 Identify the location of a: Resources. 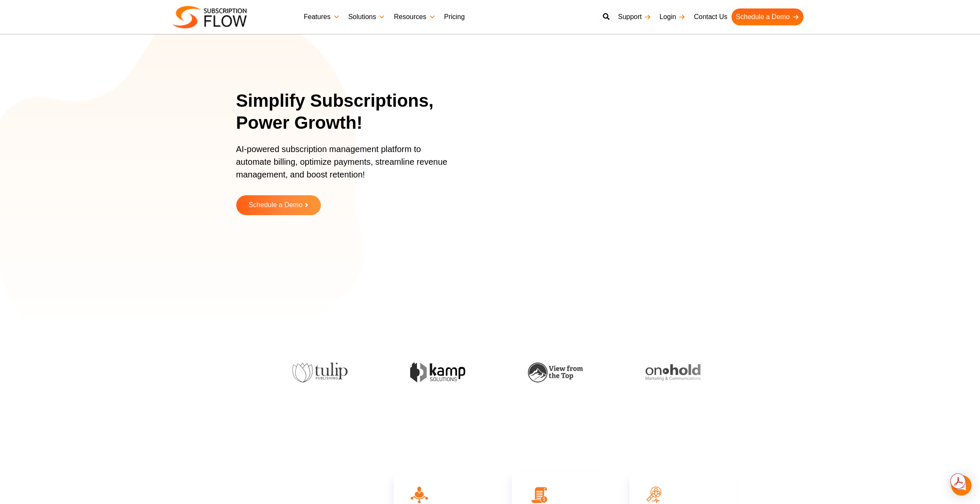
(415, 17).